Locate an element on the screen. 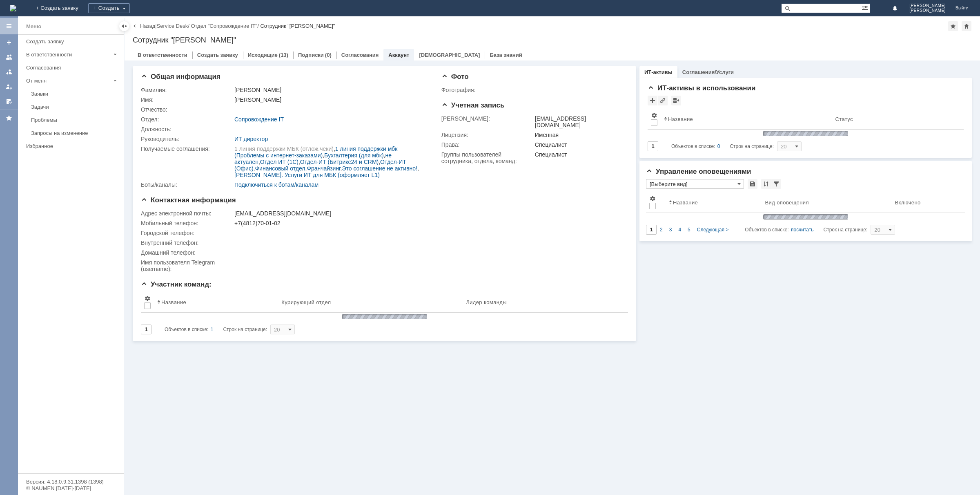 This screenshot has width=980, height=495. div: 0 is located at coordinates (719, 146).